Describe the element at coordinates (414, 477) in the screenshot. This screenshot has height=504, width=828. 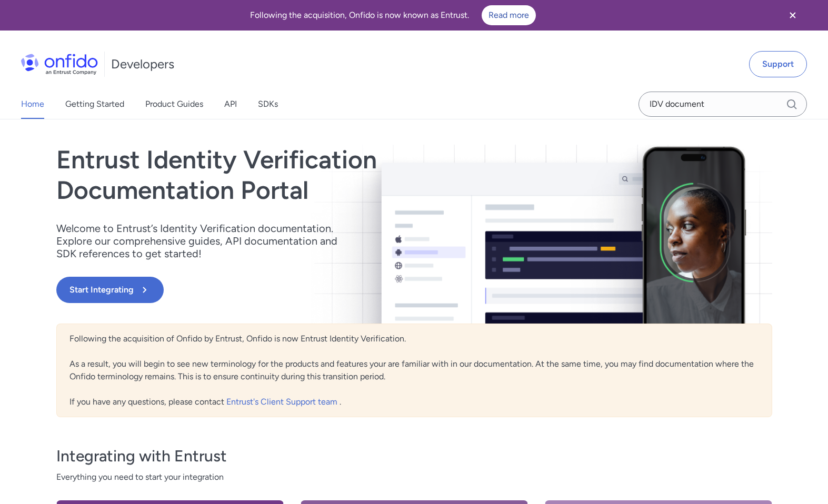
I see `span: Everything you need to start your integration` at that location.